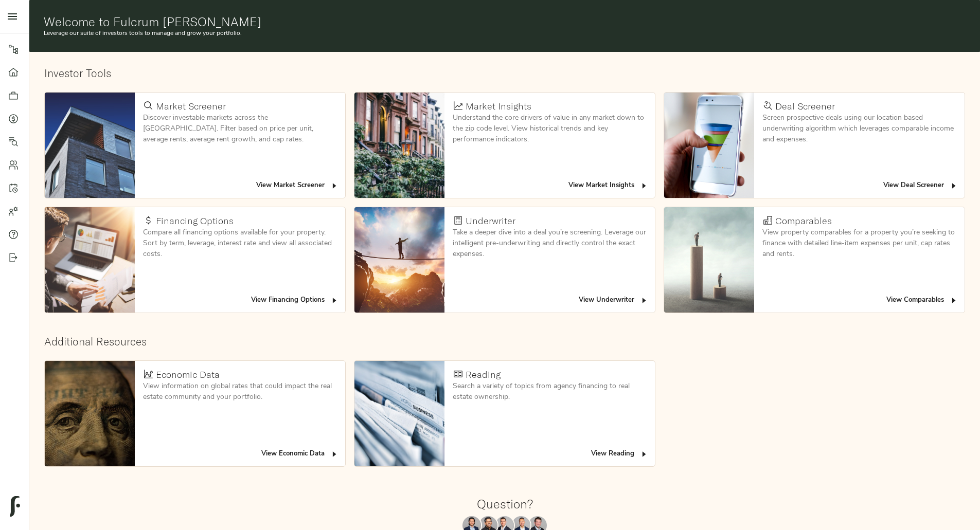  What do you see at coordinates (295, 301) in the screenshot?
I see `span: View Financing Options` at bounding box center [295, 301].